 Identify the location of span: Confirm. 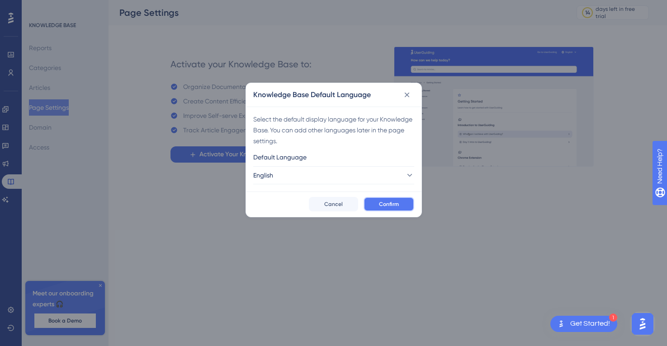
(389, 204).